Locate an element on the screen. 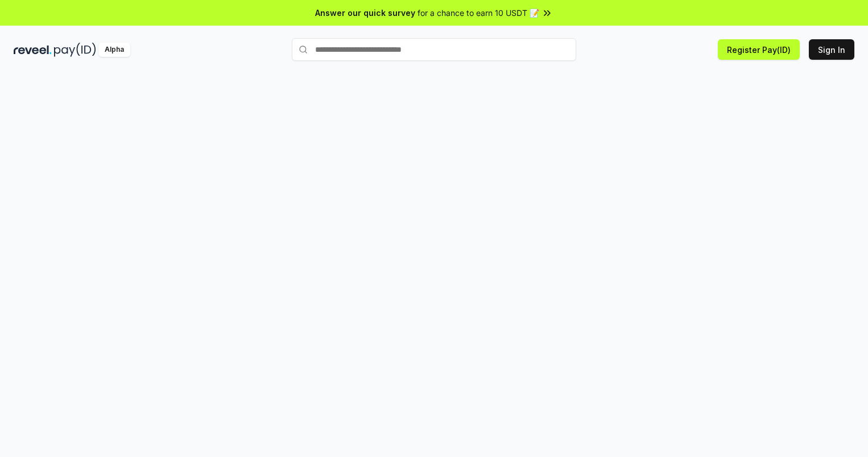 This screenshot has height=457, width=868. span: Answer our quick survey is located at coordinates (366, 13).